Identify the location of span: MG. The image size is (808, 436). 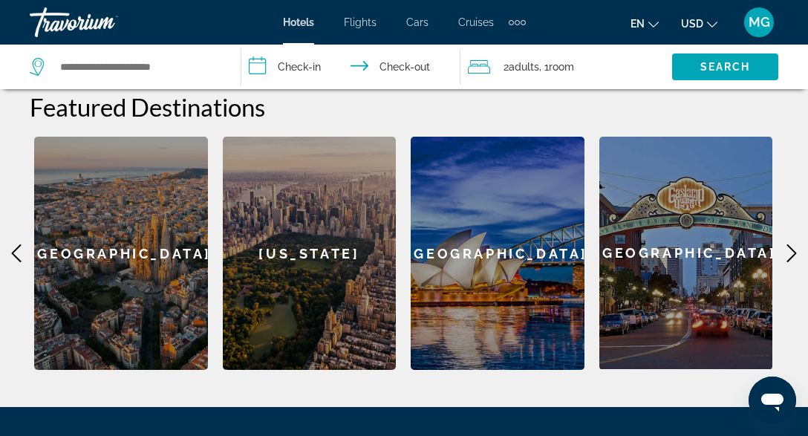
(759, 22).